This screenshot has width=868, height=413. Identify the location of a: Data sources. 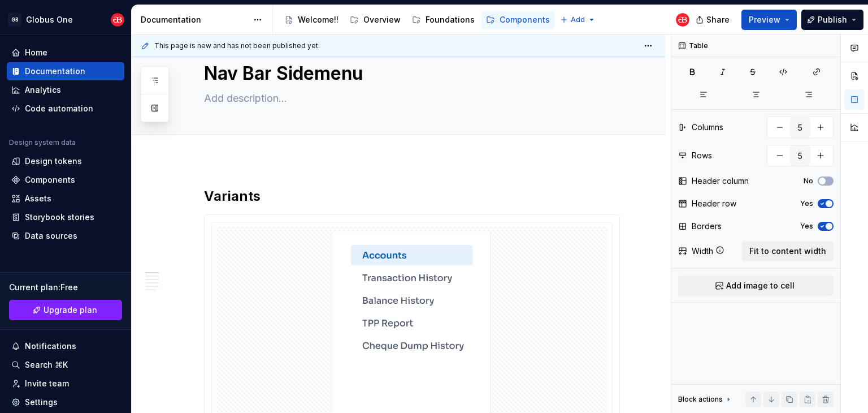
(65, 236).